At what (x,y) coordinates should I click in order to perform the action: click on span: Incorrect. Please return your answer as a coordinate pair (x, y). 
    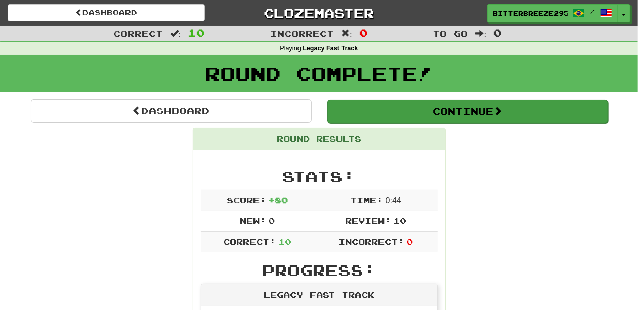
    Looking at the image, I should click on (302, 33).